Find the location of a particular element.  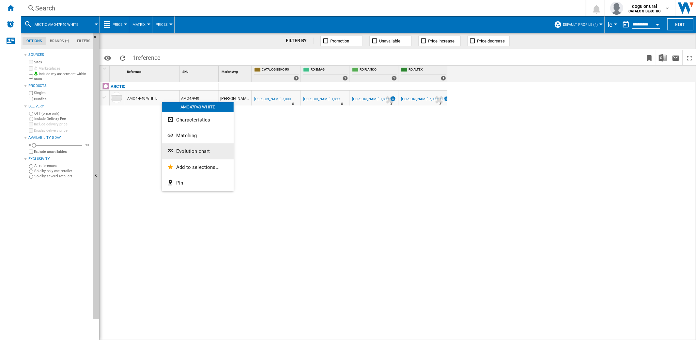

button: Characteristics is located at coordinates (198, 120).